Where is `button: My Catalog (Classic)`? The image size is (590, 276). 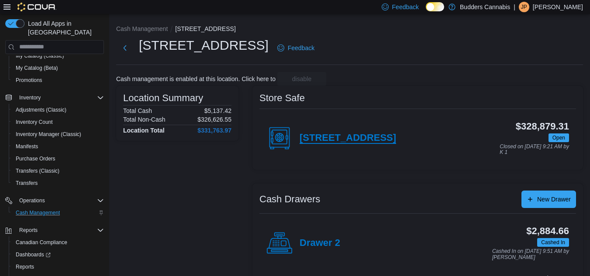 button: My Catalog (Classic) is located at coordinates (58, 56).